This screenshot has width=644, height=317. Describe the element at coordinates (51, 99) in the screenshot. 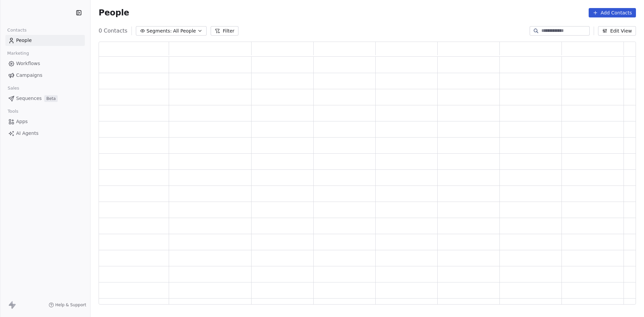

I see `span: Beta` at that location.